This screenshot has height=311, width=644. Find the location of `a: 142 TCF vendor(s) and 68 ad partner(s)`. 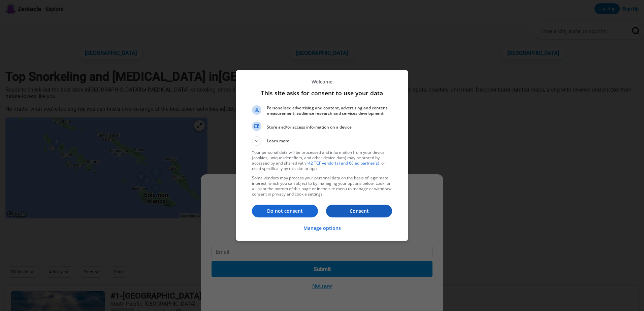

a: 142 TCF vendor(s) and 68 ad partner(s) is located at coordinates (343, 162).